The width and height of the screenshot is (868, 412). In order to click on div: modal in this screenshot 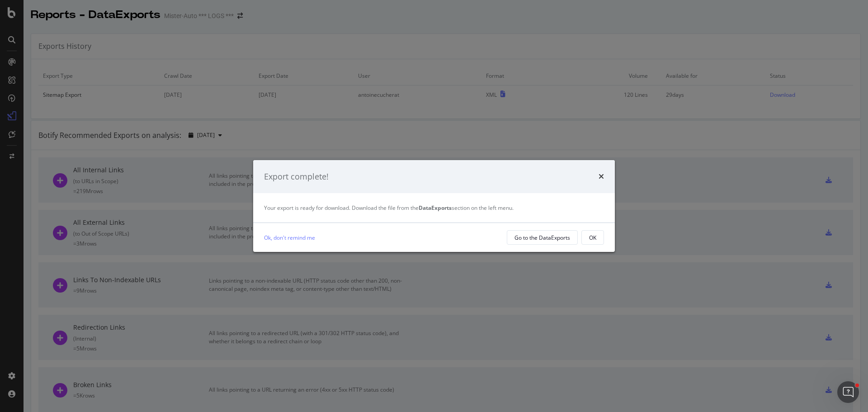, I will do `click(434, 206)`.